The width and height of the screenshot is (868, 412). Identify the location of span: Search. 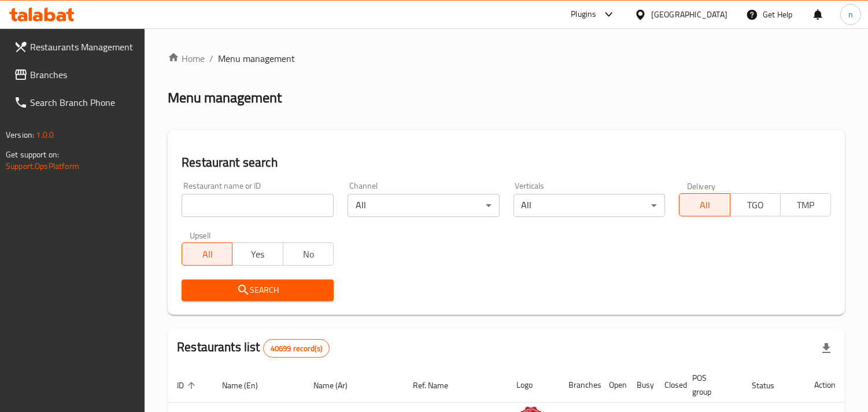
(258, 290).